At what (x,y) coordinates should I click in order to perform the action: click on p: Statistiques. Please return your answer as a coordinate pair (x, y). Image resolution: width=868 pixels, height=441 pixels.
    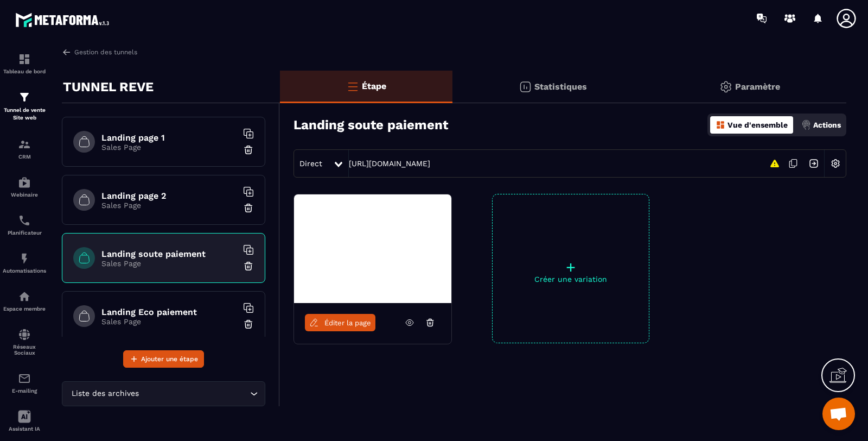
    Looking at the image, I should click on (561, 87).